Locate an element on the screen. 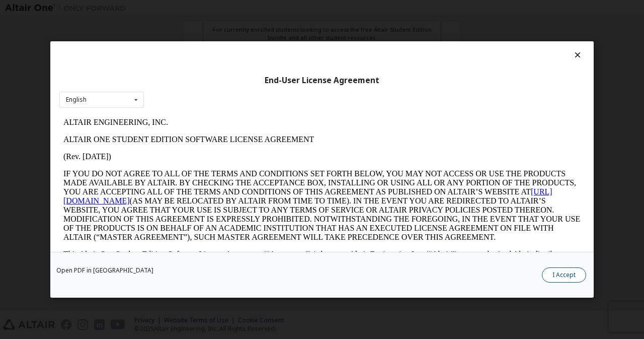 Image resolution: width=644 pixels, height=339 pixels. p: IF YOU DO NOT AGREE TO ALL OF THE TERMS AND CONDITIONS SET FORTH BELOW, YOU MAY NOT ACCESS OR USE... is located at coordinates (262, 92).